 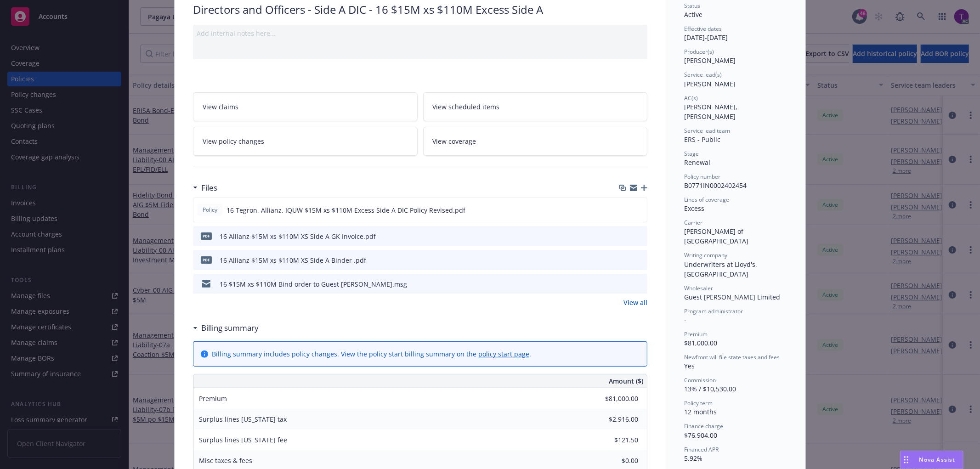 What do you see at coordinates (689, 366) in the screenshot?
I see `span: Yes` at bounding box center [689, 366].